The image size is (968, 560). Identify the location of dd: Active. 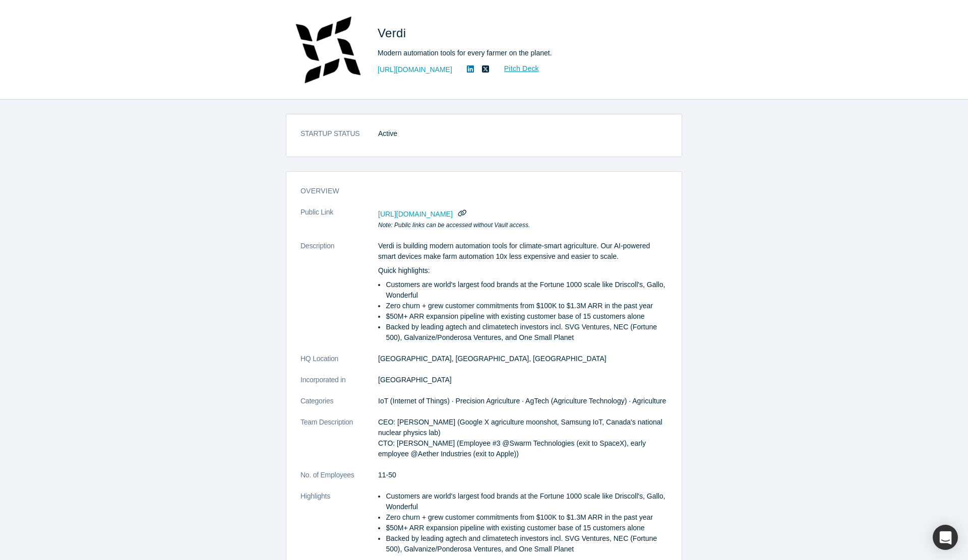
(523, 134).